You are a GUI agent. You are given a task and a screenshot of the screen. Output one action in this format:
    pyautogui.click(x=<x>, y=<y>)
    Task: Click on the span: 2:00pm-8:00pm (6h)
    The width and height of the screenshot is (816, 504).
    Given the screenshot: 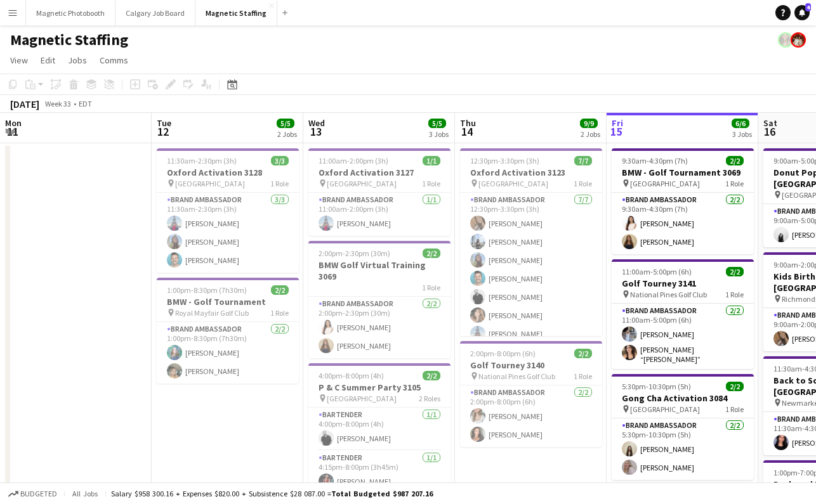 What is the action you would take?
    pyautogui.click(x=503, y=353)
    